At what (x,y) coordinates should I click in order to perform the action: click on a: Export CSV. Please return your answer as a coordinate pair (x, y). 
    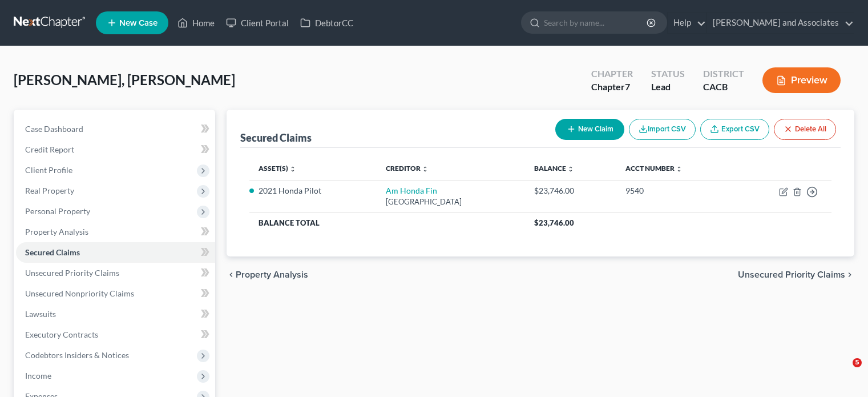
    Looking at the image, I should click on (735, 129).